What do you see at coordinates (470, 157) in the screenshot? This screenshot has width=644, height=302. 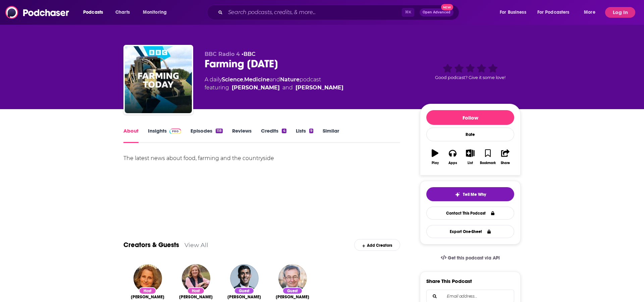 I see `button: List` at bounding box center [470, 157].